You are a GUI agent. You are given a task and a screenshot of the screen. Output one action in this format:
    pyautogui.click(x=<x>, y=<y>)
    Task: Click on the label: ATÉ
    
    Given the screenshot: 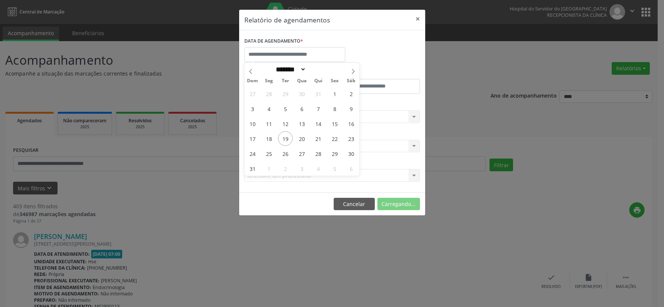 What is the action you would take?
    pyautogui.click(x=377, y=73)
    